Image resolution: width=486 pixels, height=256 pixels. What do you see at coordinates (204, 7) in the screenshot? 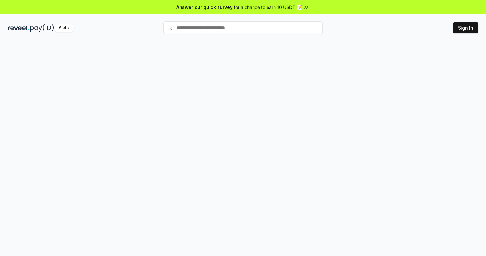
I see `span: Answer our quick survey` at bounding box center [204, 7].